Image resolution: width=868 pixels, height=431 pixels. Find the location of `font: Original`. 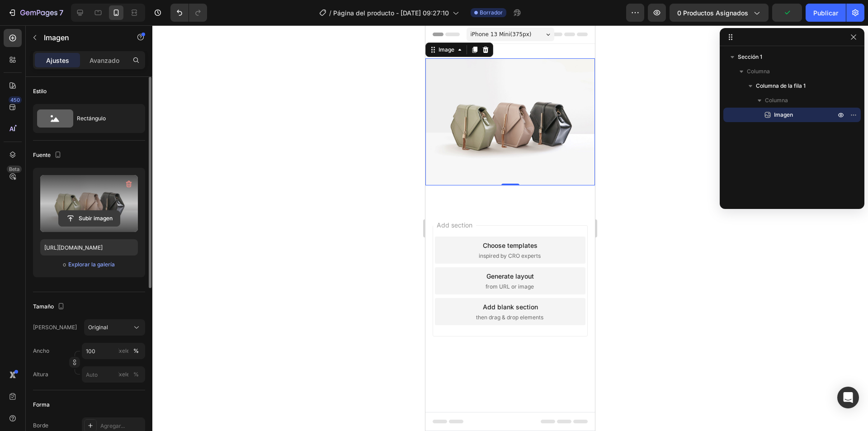

font: Original is located at coordinates (98, 327).